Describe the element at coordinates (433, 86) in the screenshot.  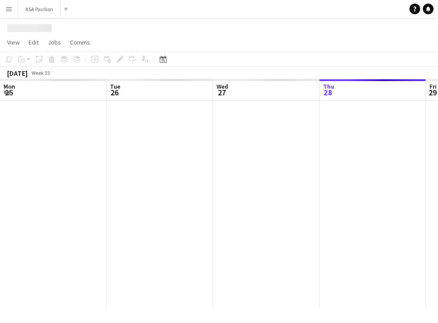
I see `span: Fri` at that location.